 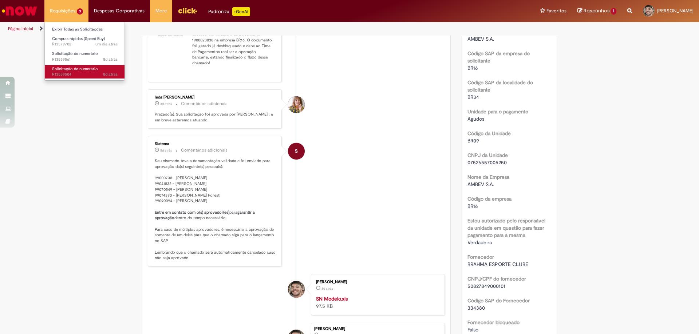 What do you see at coordinates (596, 11) in the screenshot?
I see `a: Rascunhos` at bounding box center [596, 11].